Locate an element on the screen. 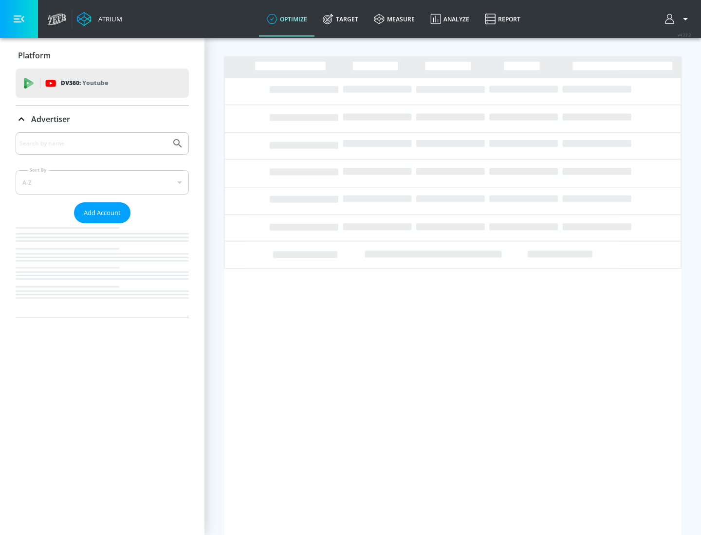 This screenshot has width=701, height=535. div: A-Z is located at coordinates (102, 183).